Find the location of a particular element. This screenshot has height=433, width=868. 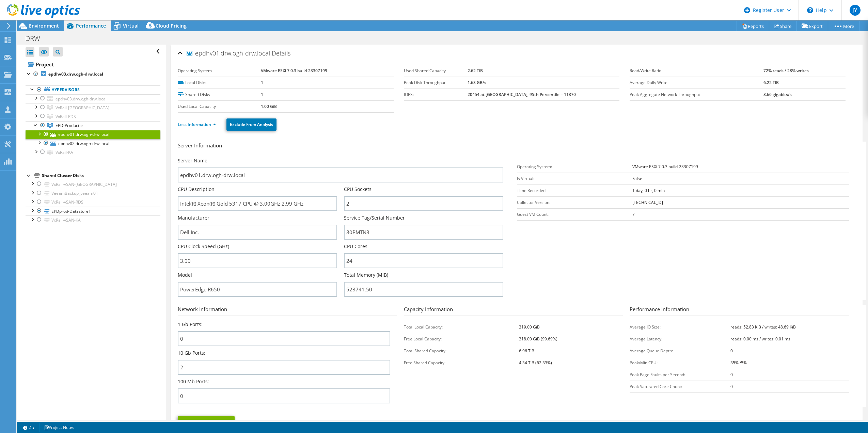

span: epdhv03.drw.ogh-drw.local is located at coordinates (81, 99).